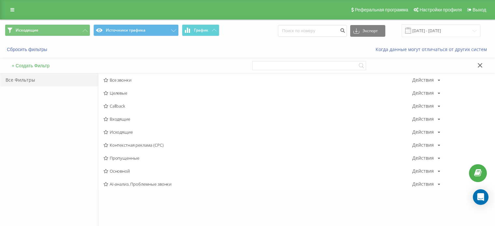 The width and height of the screenshot is (495, 226). What do you see at coordinates (480, 10) in the screenshot?
I see `span: Выход` at bounding box center [480, 10].